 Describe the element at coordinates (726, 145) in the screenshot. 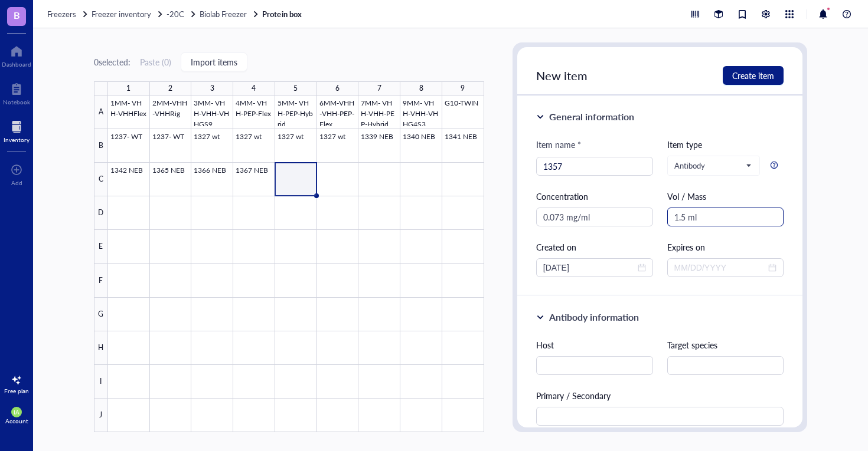

I see `div: Item type` at that location.